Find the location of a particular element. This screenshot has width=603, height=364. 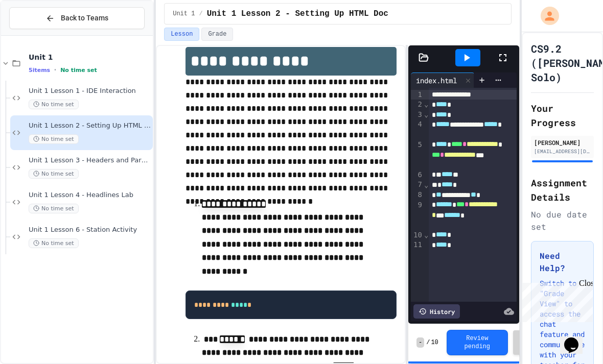

h2: Your Progress is located at coordinates (562, 115).